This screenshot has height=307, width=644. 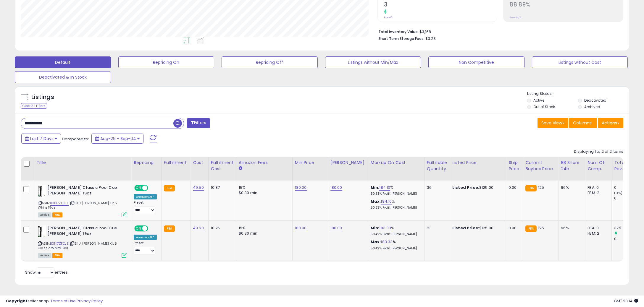 What do you see at coordinates (598, 166) in the screenshot?
I see `div: Num of Comp.` at bounding box center [598, 166].